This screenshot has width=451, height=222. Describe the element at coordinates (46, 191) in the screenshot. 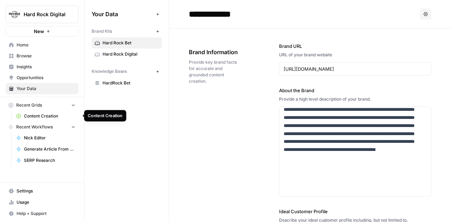

I see `span: Settings` at that location.